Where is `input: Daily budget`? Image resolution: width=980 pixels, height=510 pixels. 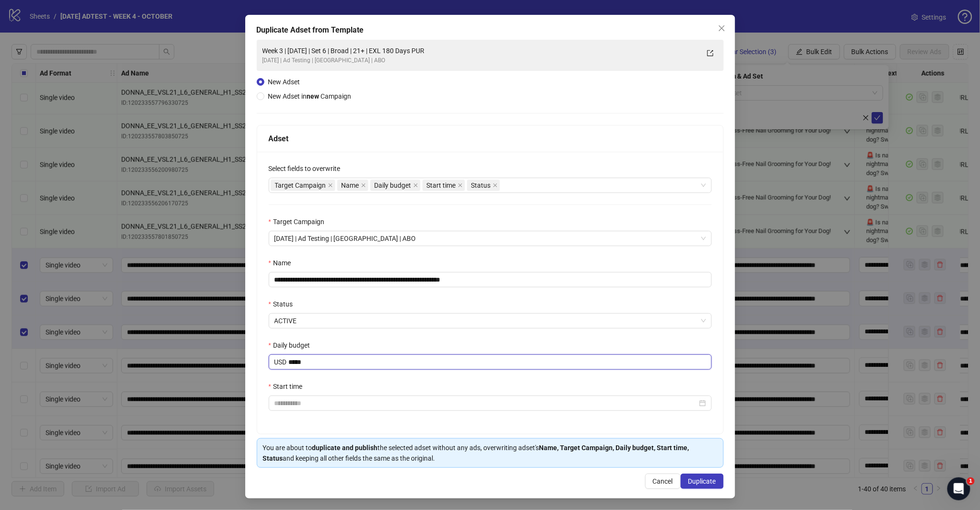 input: Daily budget is located at coordinates (499, 362).